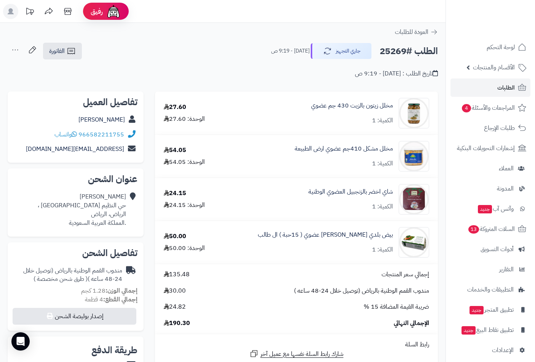  I want to click on a: واتساب, so click(65, 134).